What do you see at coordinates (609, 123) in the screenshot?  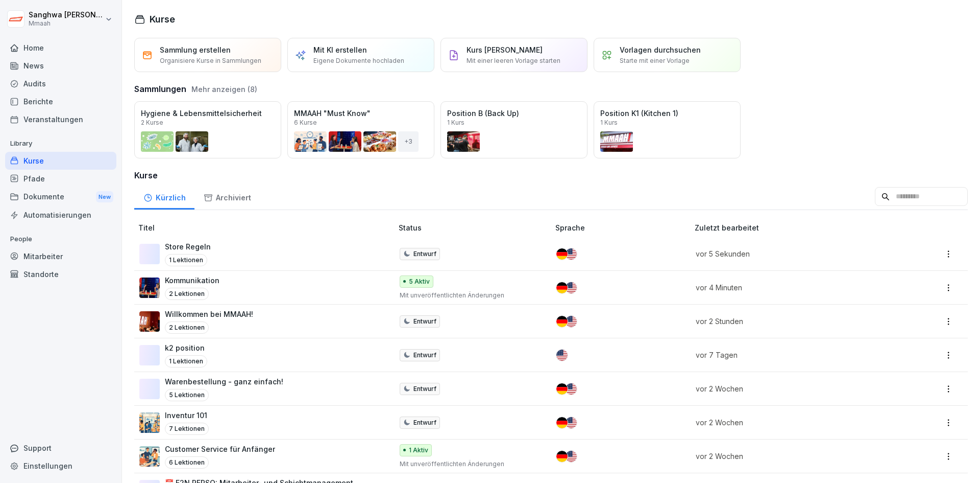 I see `p: 1 Kurs` at bounding box center [609, 123].